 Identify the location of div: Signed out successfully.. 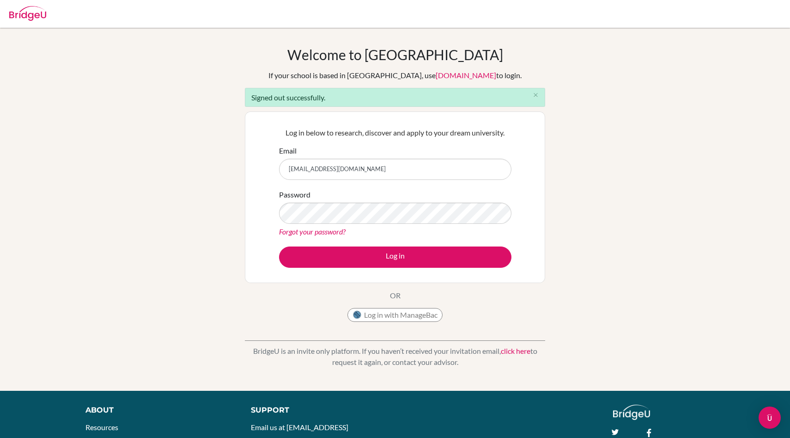
(395, 97).